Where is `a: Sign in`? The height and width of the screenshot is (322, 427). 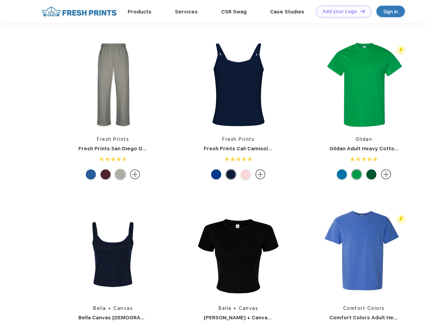 a: Sign in is located at coordinates (391, 11).